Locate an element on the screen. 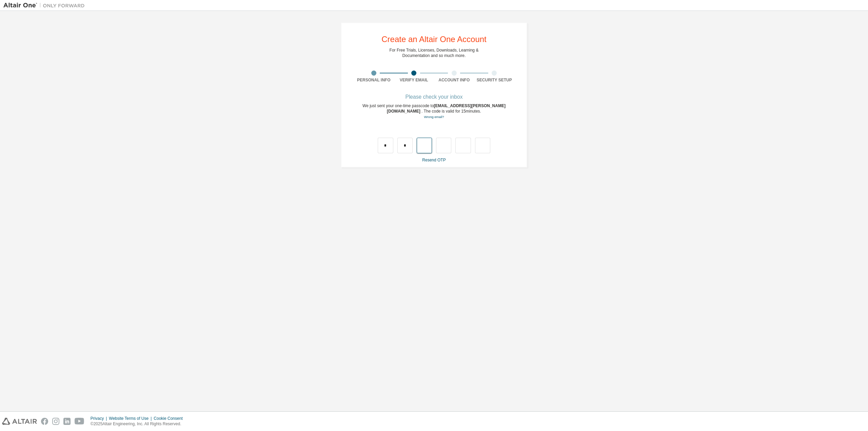 This screenshot has height=431, width=868. div: Create an Altair One Account is located at coordinates (434, 40).